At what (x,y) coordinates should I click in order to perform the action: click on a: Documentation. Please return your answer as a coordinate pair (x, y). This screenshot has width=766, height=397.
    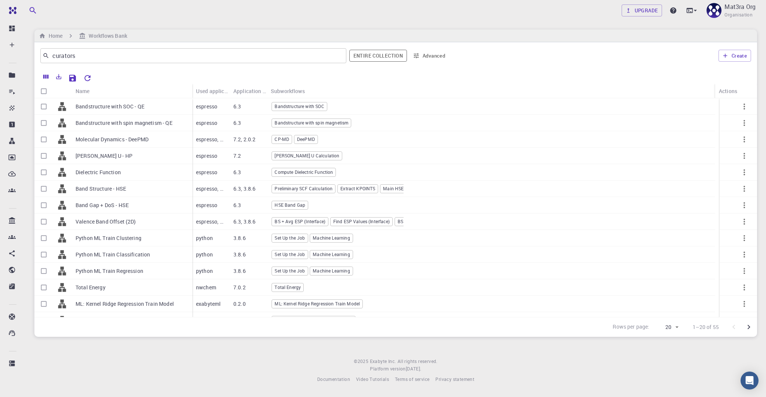
    Looking at the image, I should click on (333, 379).